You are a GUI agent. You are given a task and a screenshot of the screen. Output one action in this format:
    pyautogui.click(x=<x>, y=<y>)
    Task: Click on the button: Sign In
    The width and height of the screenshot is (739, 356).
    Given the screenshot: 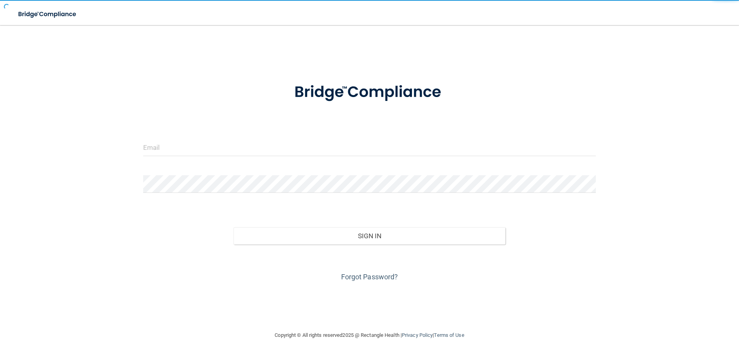 What is the action you would take?
    pyautogui.click(x=369, y=236)
    